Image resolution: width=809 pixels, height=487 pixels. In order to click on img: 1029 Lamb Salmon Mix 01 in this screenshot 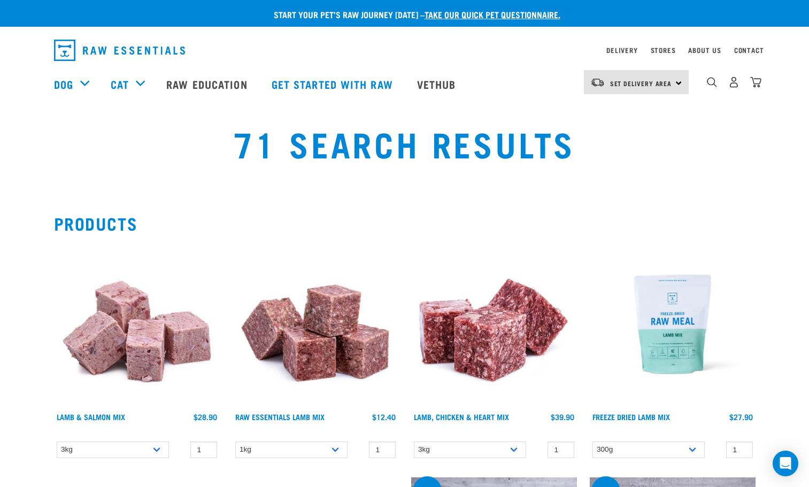, I will do `click(137, 324)`.